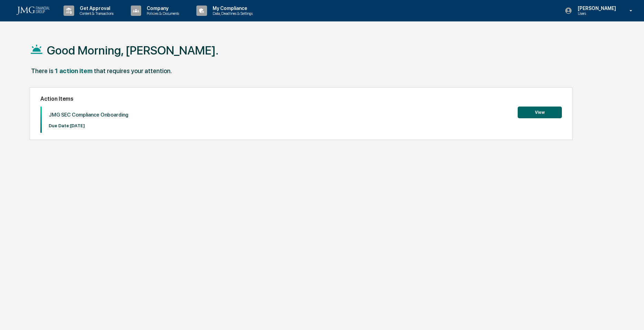 This screenshot has width=644, height=330. What do you see at coordinates (96, 14) in the screenshot?
I see `p: Content & Transactions` at bounding box center [96, 14].